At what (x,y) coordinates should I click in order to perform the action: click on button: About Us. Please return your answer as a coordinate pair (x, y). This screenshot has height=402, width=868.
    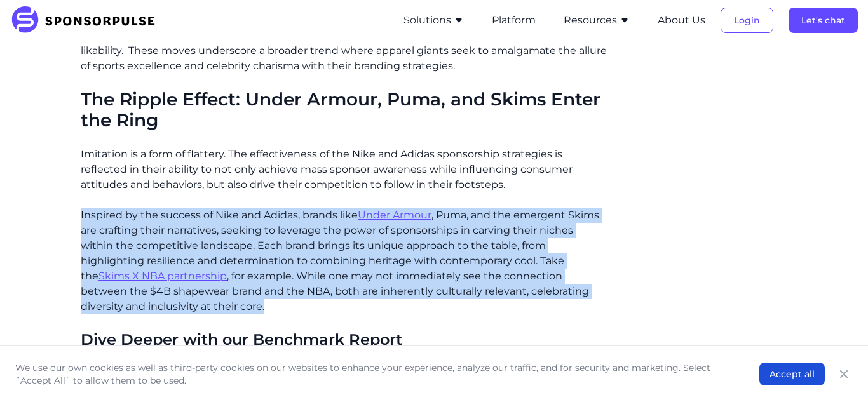
    Looking at the image, I should click on (681, 20).